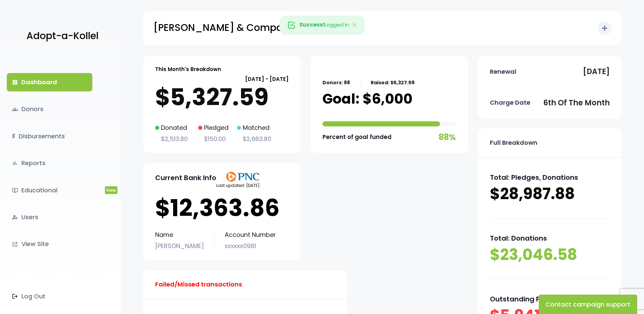 The image size is (644, 314). Describe the element at coordinates (50, 82) in the screenshot. I see `a: dashboardDashboard` at that location.